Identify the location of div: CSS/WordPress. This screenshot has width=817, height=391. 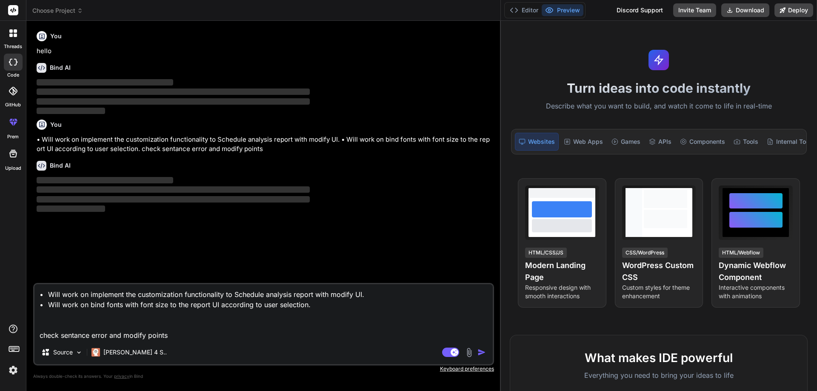
(644, 253).